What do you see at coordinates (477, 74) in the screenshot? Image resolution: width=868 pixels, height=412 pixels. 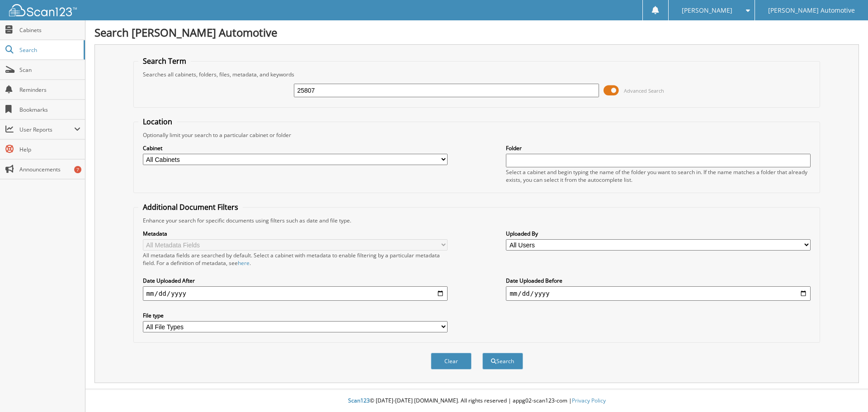 I see `div: Searches all cabinets, folders, files, metadata, and keywords` at bounding box center [477, 74].